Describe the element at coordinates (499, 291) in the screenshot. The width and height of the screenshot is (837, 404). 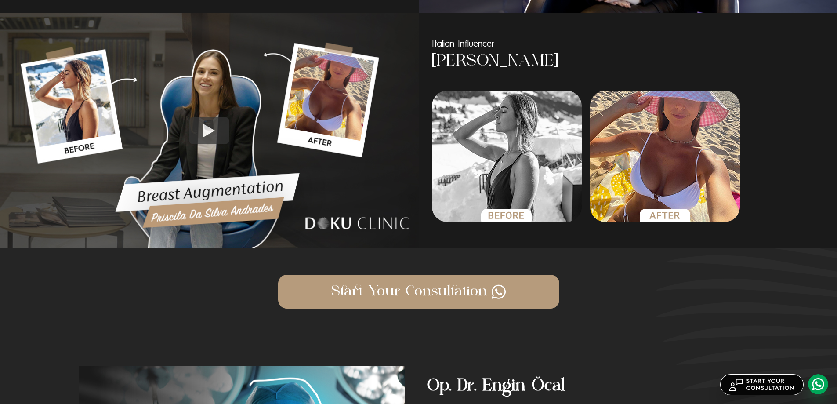
I see `img: whatsapp.png` at that location.